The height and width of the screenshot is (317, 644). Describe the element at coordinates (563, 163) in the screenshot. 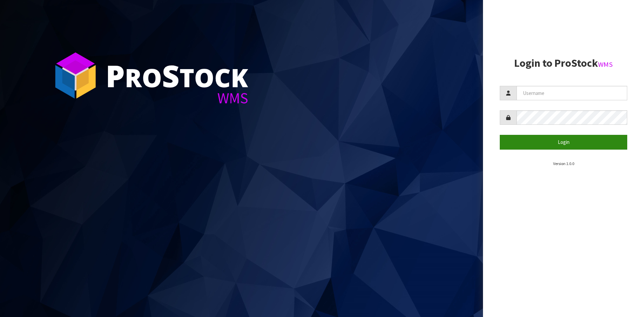

I see `small: Version 1.0.0` at that location.